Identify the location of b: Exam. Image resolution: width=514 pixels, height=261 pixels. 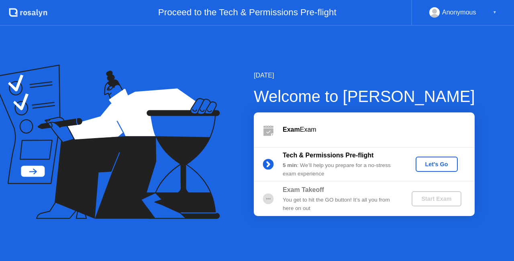
(291, 129).